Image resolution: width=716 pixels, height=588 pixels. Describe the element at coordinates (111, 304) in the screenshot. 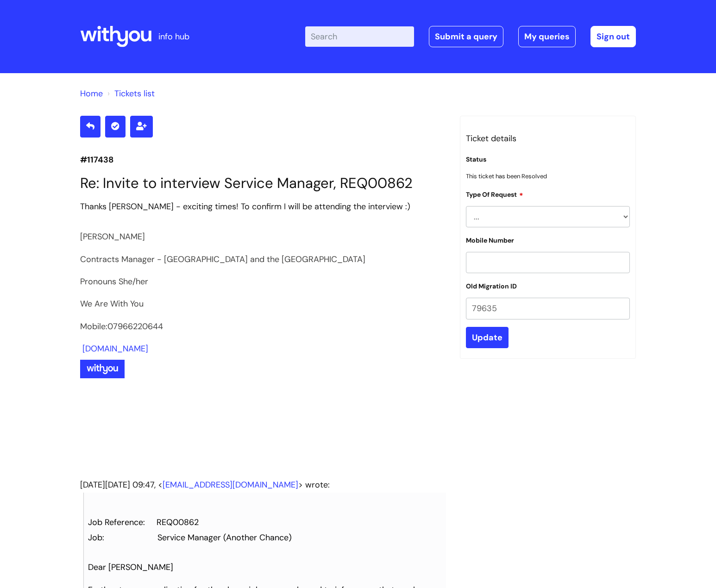

I see `font: We Are With You` at that location.